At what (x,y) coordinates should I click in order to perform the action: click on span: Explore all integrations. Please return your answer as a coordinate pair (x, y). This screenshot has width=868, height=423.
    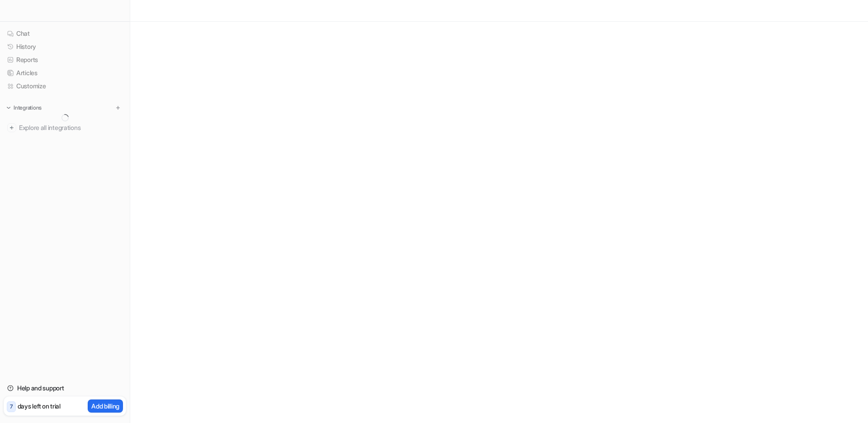
    Looking at the image, I should click on (71, 128).